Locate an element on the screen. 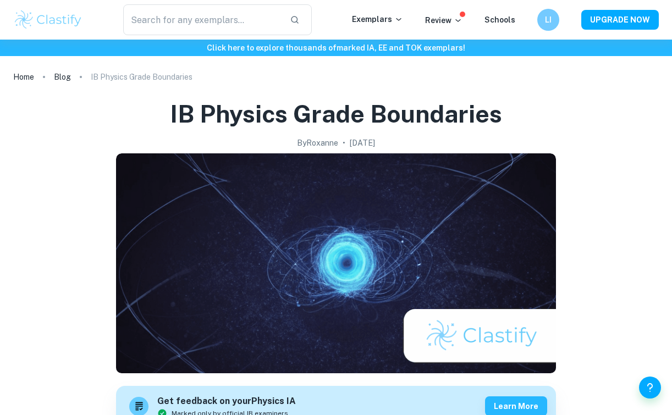 The height and width of the screenshot is (415, 672). p: Review is located at coordinates (444, 20).